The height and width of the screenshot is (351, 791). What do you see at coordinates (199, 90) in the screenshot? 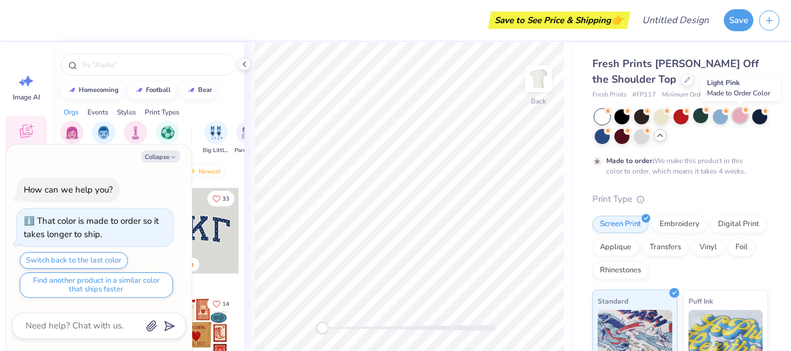
I see `button: bear` at bounding box center [199, 90].